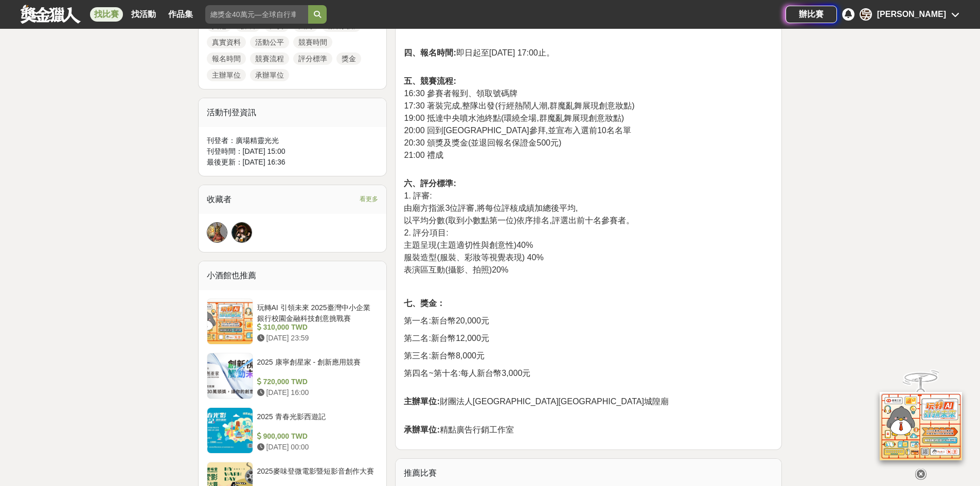 Image resolution: width=980 pixels, height=486 pixels. Describe the element at coordinates (473, 257) in the screenshot. I see `span: 服裝造型(服裝、彩妝等視覺表現) 40%` at that location.